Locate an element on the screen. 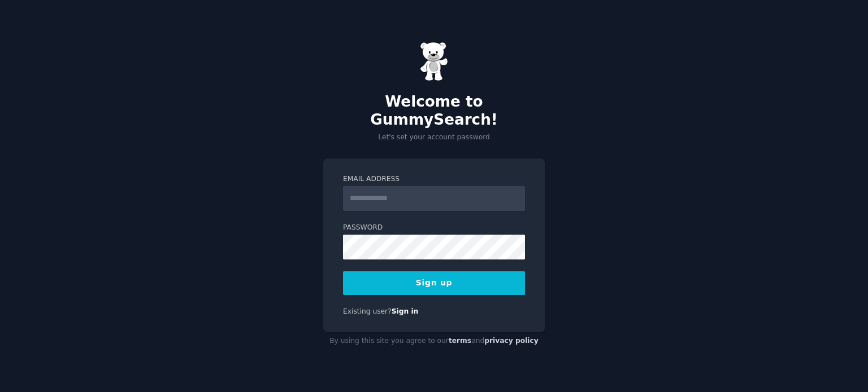 This screenshot has height=392, width=868. button: Sign up is located at coordinates (434, 283).